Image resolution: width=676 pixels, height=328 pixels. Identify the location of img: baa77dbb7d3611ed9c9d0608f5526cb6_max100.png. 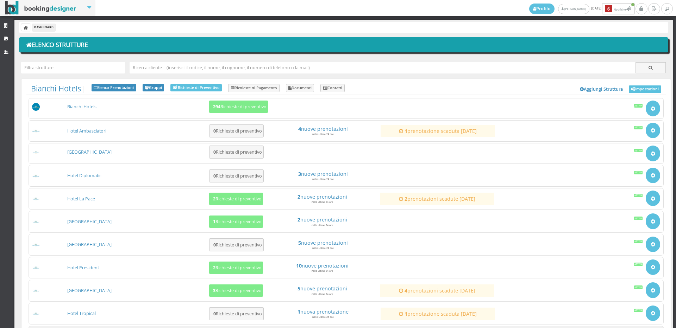
(36, 176).